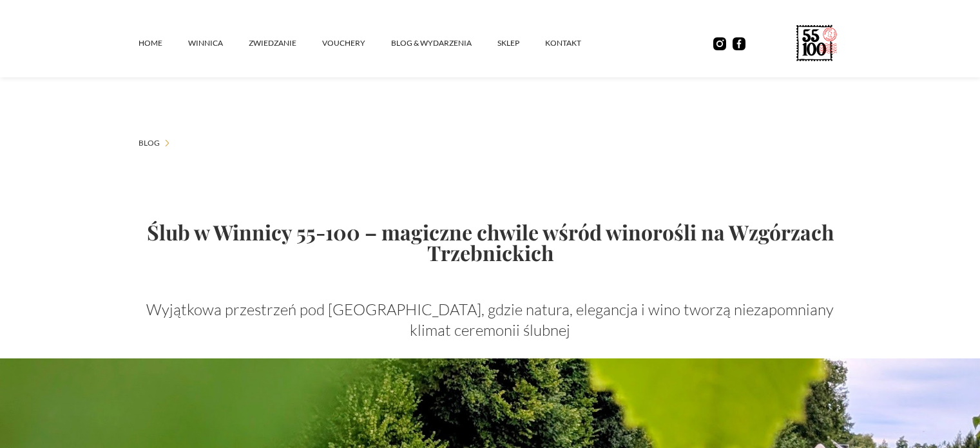  I want to click on a: SKLEP, so click(521, 43).